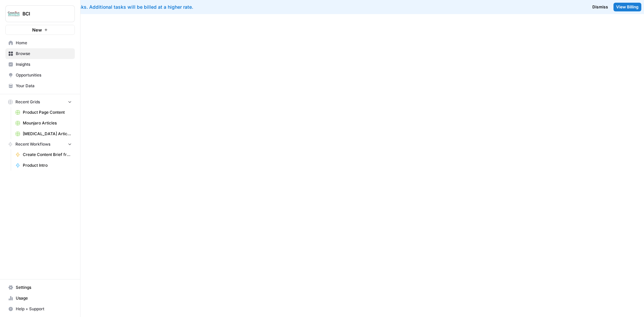 This screenshot has width=644, height=317. What do you see at coordinates (40, 299) in the screenshot?
I see `a: Usage` at bounding box center [40, 299].